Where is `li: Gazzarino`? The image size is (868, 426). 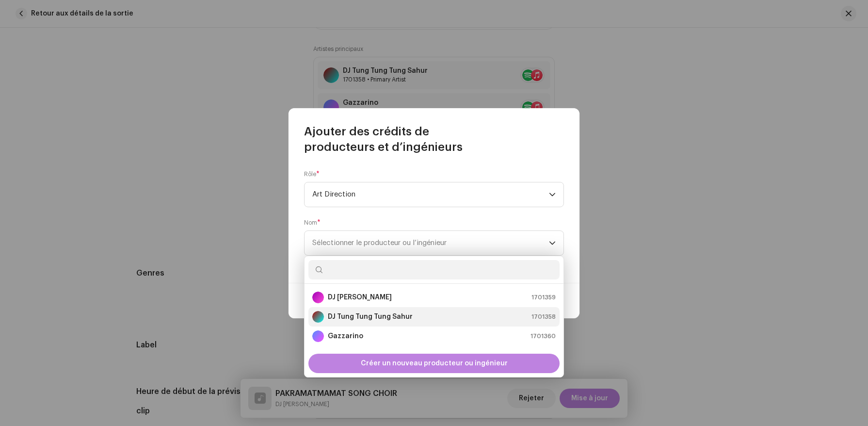 li: Gazzarino is located at coordinates (434, 336).